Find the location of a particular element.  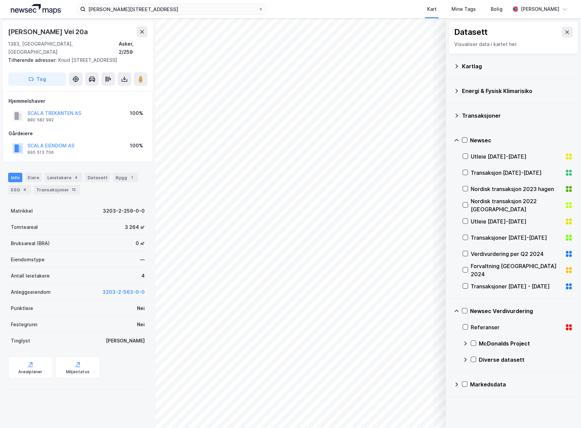

div: Bygg is located at coordinates (126, 178).